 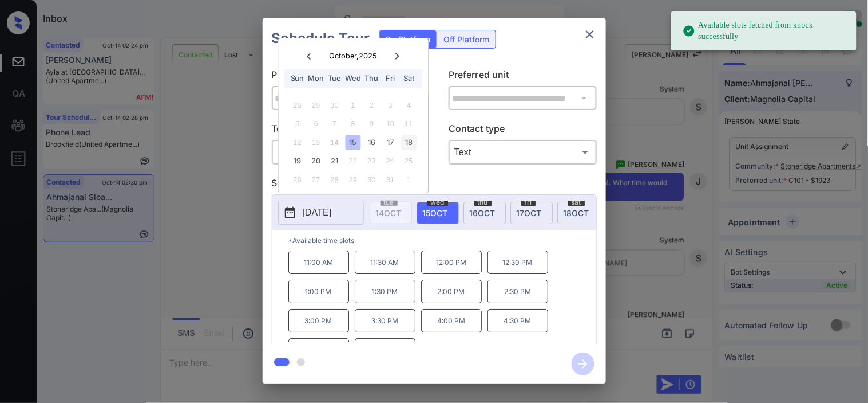 I want to click on div: Not available Tuesday, October 14th, 2025, so click(x=334, y=142).